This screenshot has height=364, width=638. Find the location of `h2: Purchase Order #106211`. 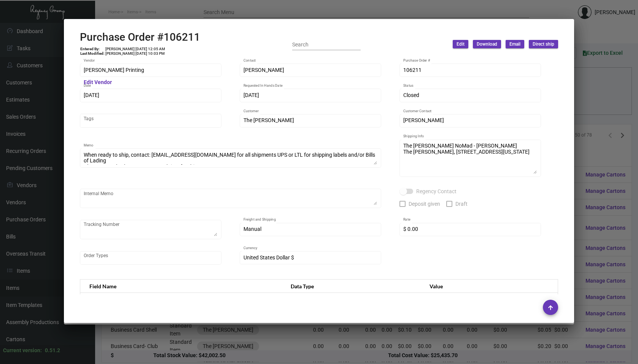

h2: Purchase Order #106211 is located at coordinates (140, 37).